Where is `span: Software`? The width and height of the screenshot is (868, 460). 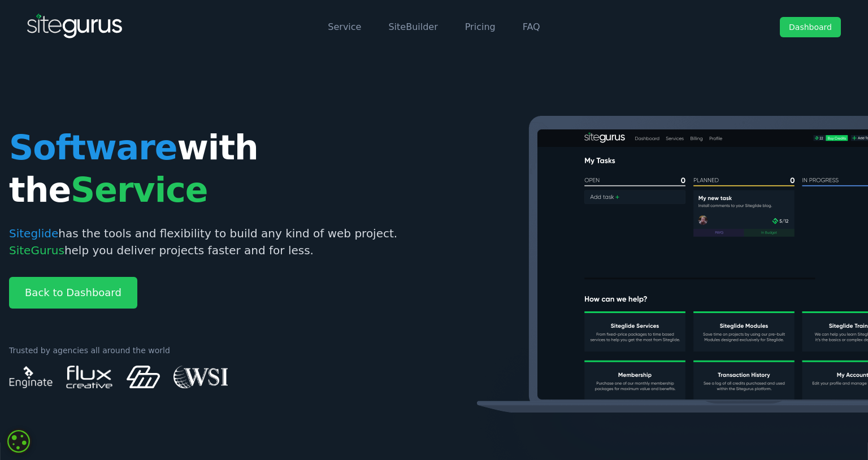 span: Software is located at coordinates (92, 148).